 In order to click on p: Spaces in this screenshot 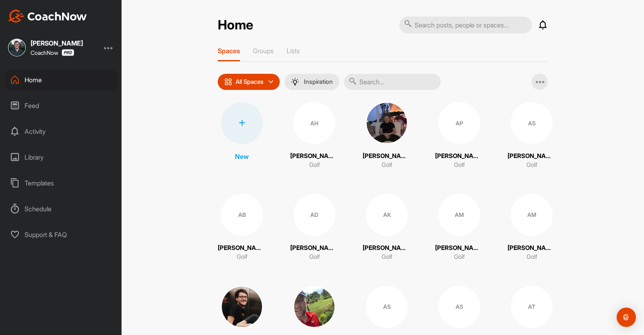, I will do `click(228, 51)`.